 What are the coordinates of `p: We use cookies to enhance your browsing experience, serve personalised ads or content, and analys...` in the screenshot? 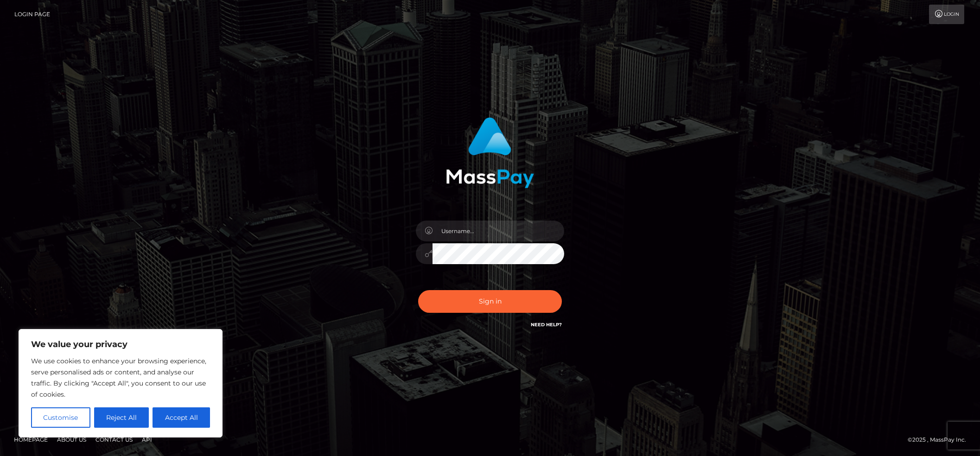 It's located at (121, 378).